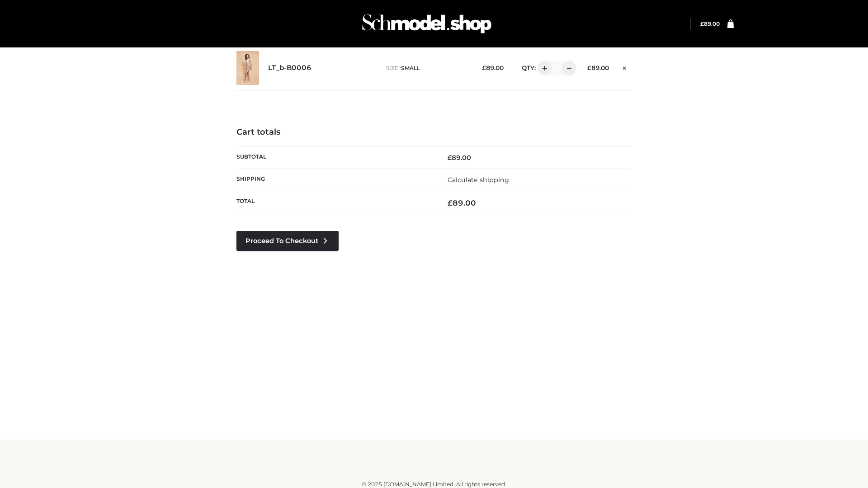  Describe the element at coordinates (478, 180) in the screenshot. I see `a: Calculate shipping` at that location.